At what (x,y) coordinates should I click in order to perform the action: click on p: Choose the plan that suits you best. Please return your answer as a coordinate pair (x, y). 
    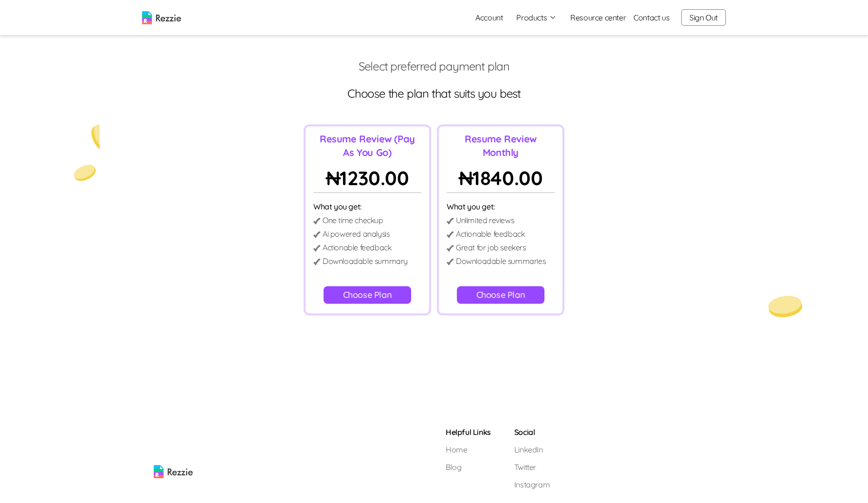
    Looking at the image, I should click on (434, 93).